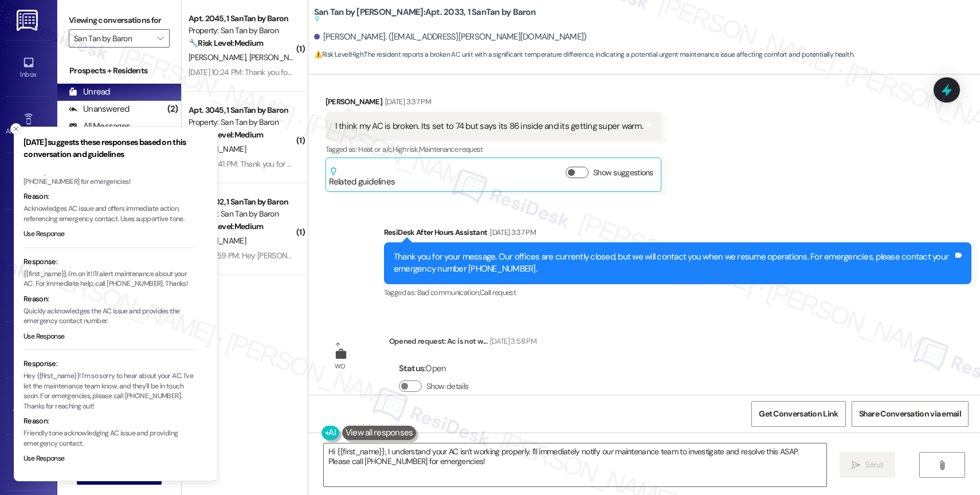  Describe the element at coordinates (362, 177) in the screenshot. I see `div: Related guidelines` at that location.